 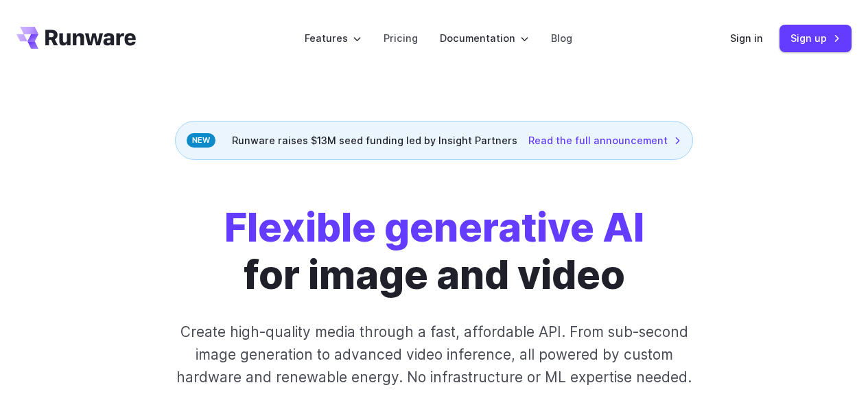 I want to click on a: Sign in, so click(x=747, y=38).